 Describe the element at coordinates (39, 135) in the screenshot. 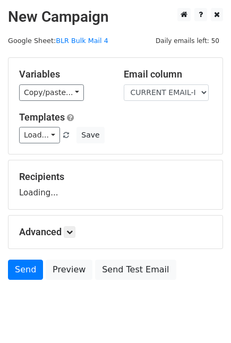

I see `a: Load...` at that location.